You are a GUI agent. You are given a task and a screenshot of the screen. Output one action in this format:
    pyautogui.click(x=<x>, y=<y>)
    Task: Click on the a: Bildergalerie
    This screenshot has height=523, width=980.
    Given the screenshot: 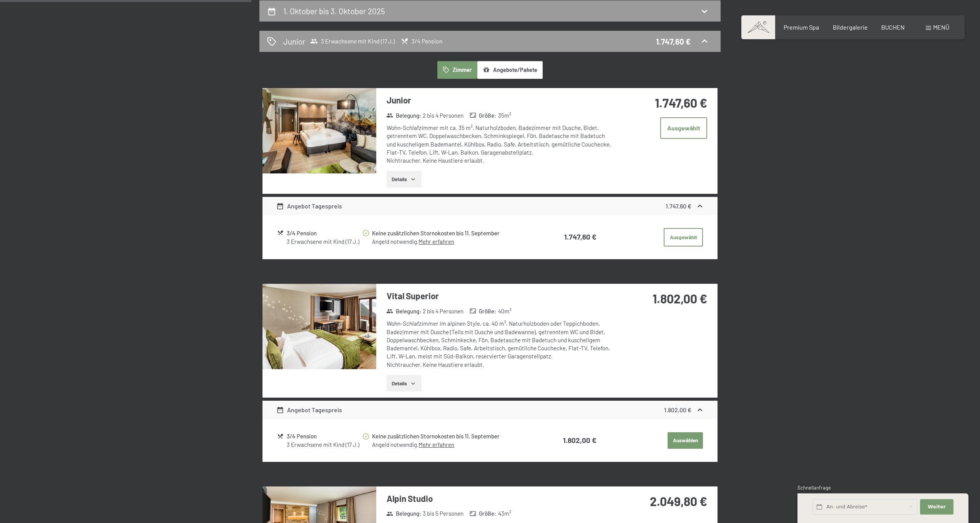 What is the action you would take?
    pyautogui.click(x=851, y=27)
    